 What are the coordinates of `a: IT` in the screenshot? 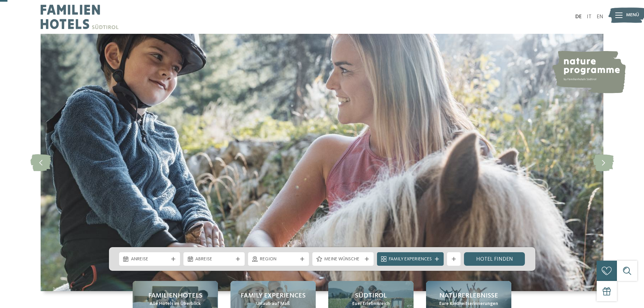 It's located at (589, 17).